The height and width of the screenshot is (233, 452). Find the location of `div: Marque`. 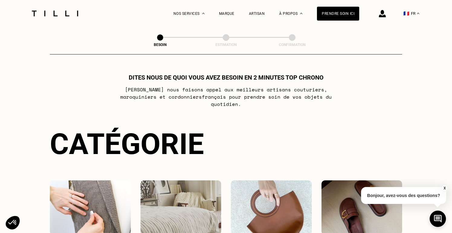

div: Marque is located at coordinates (227, 14).